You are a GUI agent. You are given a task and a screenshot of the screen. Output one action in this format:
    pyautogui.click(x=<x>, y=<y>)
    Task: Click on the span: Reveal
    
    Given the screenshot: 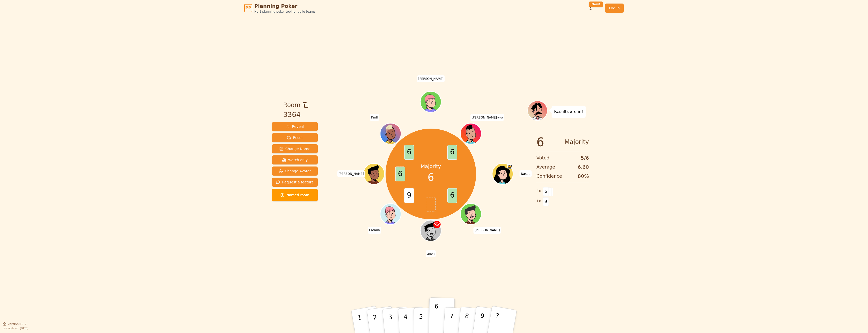 What is the action you would take?
    pyautogui.click(x=295, y=126)
    